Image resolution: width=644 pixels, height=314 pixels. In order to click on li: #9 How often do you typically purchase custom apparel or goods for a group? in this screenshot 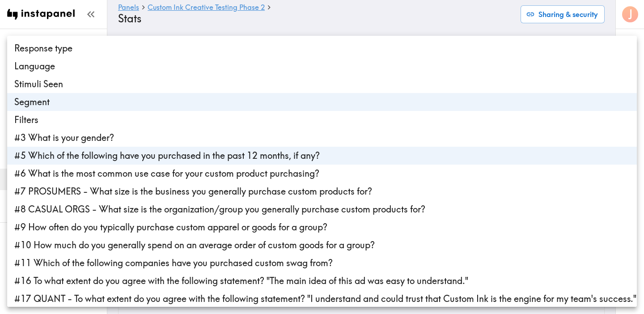, I will do `click(322, 227)`.